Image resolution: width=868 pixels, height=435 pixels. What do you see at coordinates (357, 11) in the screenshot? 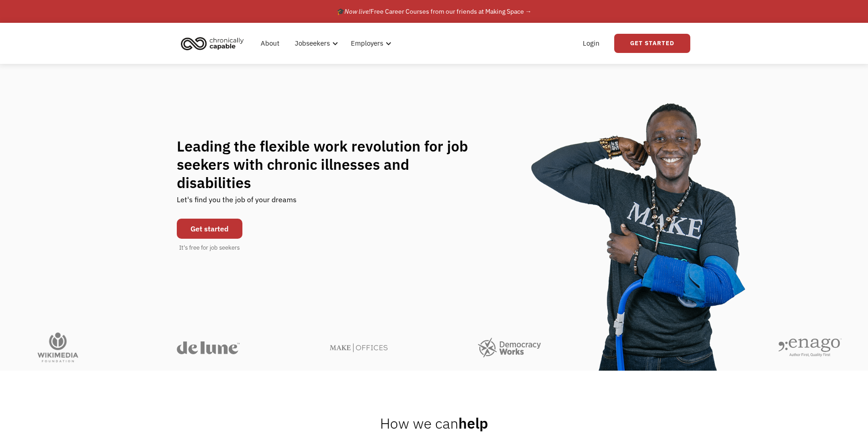
I see `em: Now live!` at bounding box center [357, 11].